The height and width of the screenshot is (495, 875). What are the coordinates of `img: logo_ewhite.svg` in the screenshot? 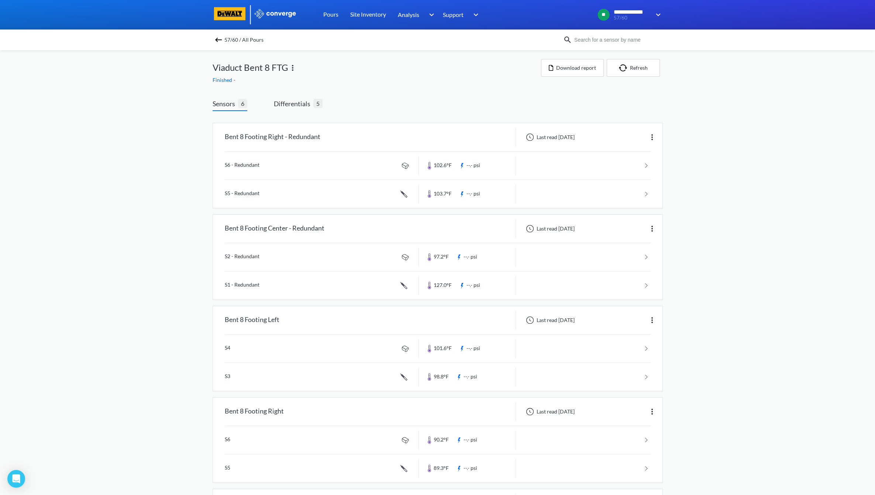 It's located at (275, 14).